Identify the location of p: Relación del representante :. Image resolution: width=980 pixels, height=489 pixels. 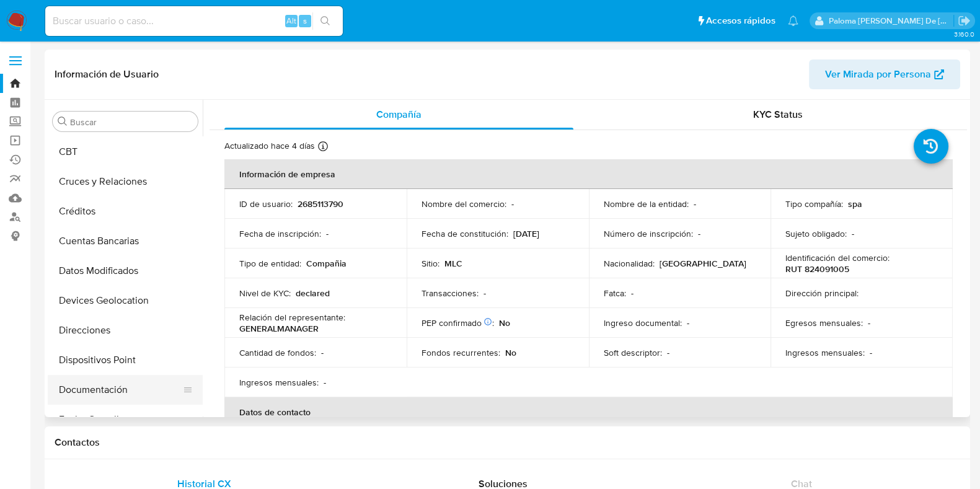
(292, 317).